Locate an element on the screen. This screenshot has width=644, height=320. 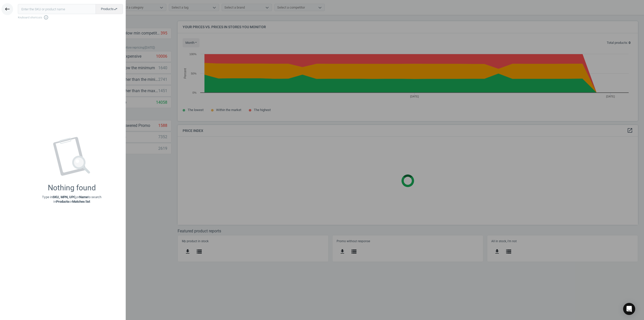
strong: Matches list is located at coordinates (81, 201).